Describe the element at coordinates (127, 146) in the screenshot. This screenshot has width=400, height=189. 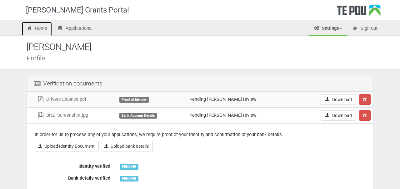
I see `a: Upload bank details` at that location.